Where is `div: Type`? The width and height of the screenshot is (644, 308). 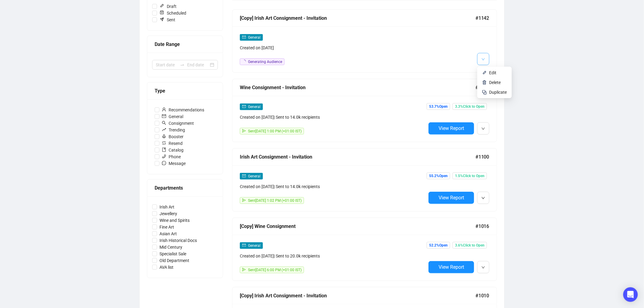
div: Type is located at coordinates (185, 91).